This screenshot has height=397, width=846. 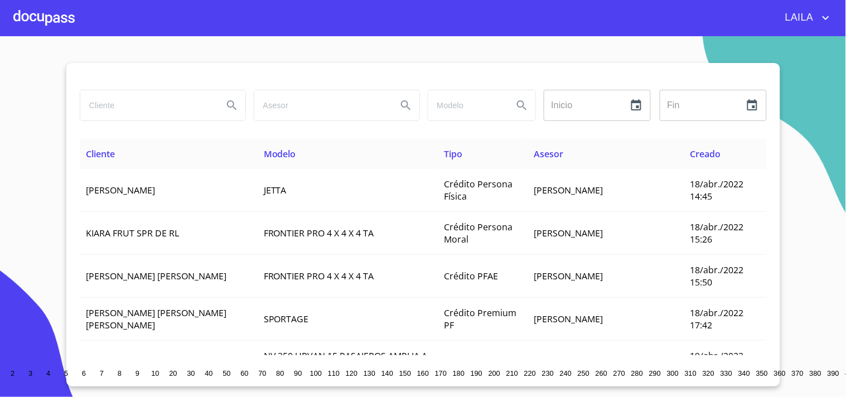 I want to click on button: 310, so click(x=691, y=373).